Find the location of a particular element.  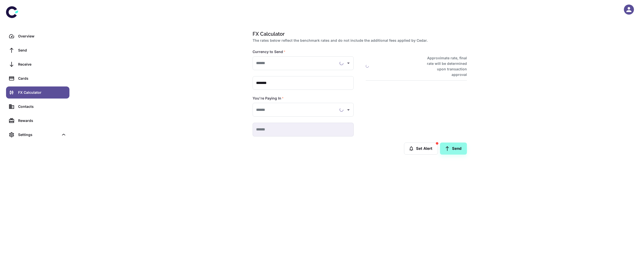

a: Rewards is located at coordinates (38, 121).